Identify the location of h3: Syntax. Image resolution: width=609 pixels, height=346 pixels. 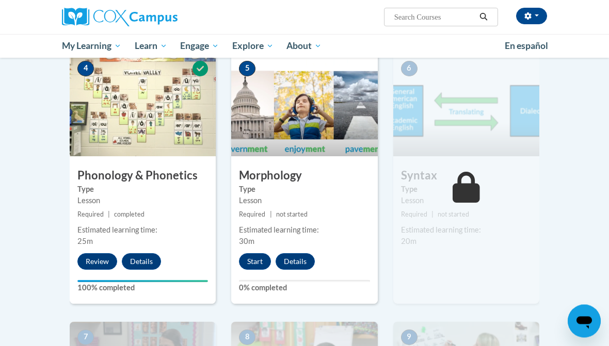
(466, 176).